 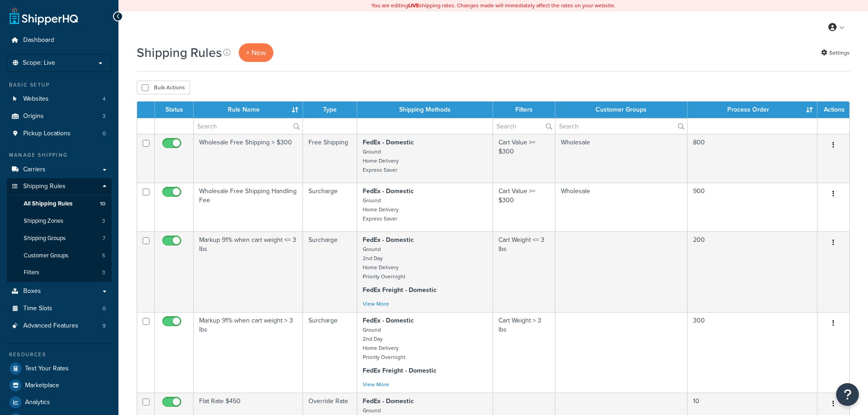 I want to click on a: Pickup Locations 0, so click(x=60, y=134).